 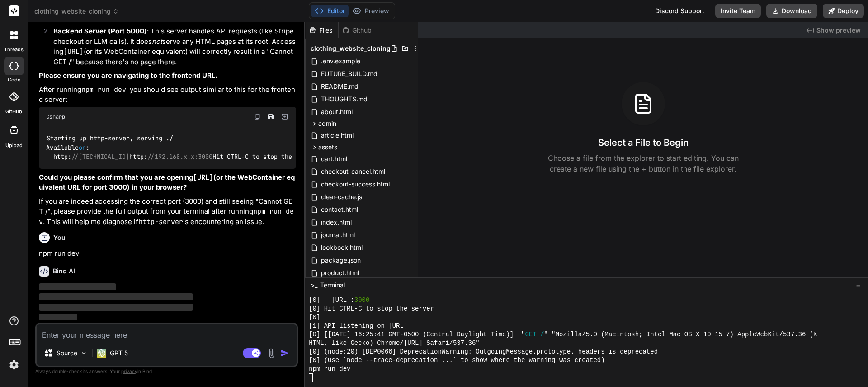 I want to click on span: Csharp, so click(x=56, y=117).